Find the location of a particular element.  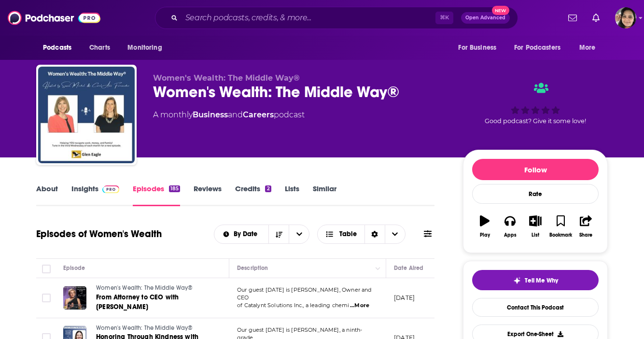

div: Description is located at coordinates (252, 269).